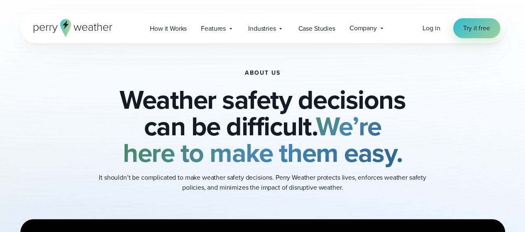 Image resolution: width=525 pixels, height=232 pixels. I want to click on h1: About Us, so click(262, 73).